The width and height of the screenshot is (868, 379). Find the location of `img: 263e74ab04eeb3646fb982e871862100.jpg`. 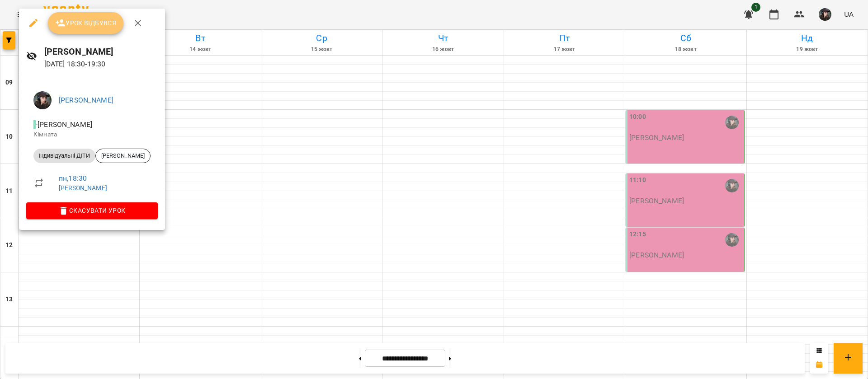

img: 263e74ab04eeb3646fb982e871862100.jpg is located at coordinates (43, 100).